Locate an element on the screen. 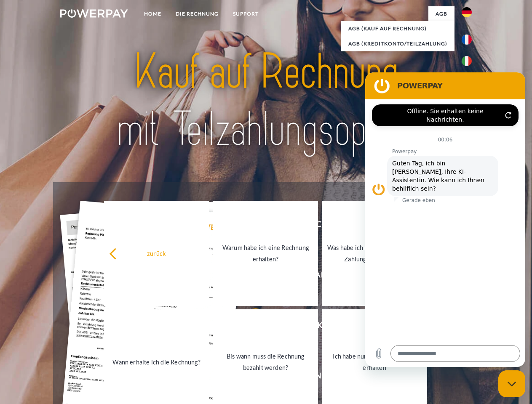 This screenshot has width=532, height=404. button: Verbindung aktualisieren is located at coordinates (143, 43).